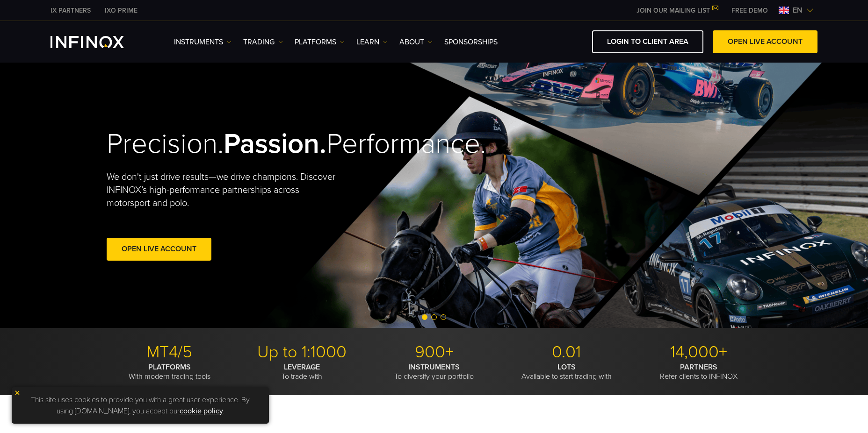 The height and width of the screenshot is (433, 868). What do you see at coordinates (698, 352) in the screenshot?
I see `p: 14,000+` at bounding box center [698, 352].